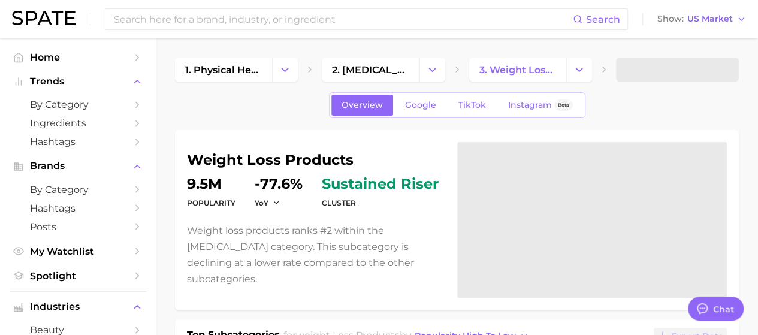 This screenshot has width=758, height=335. What do you see at coordinates (78, 57) in the screenshot?
I see `span: Home` at bounding box center [78, 57].